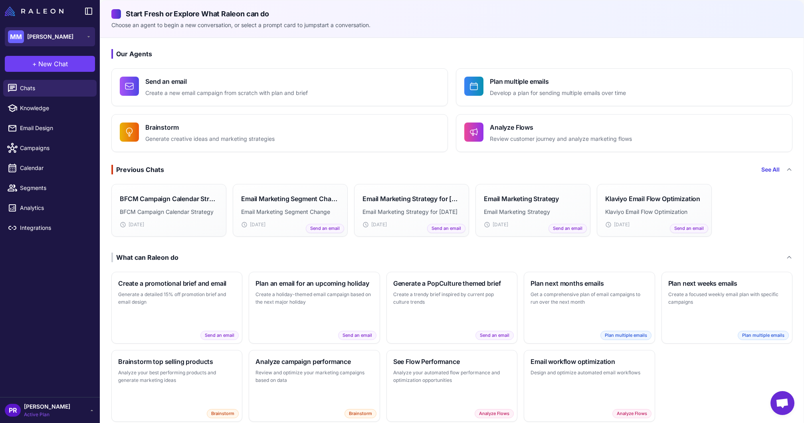 Image resolution: width=804 pixels, height=423 pixels. I want to click on div: Open chat, so click(782, 403).